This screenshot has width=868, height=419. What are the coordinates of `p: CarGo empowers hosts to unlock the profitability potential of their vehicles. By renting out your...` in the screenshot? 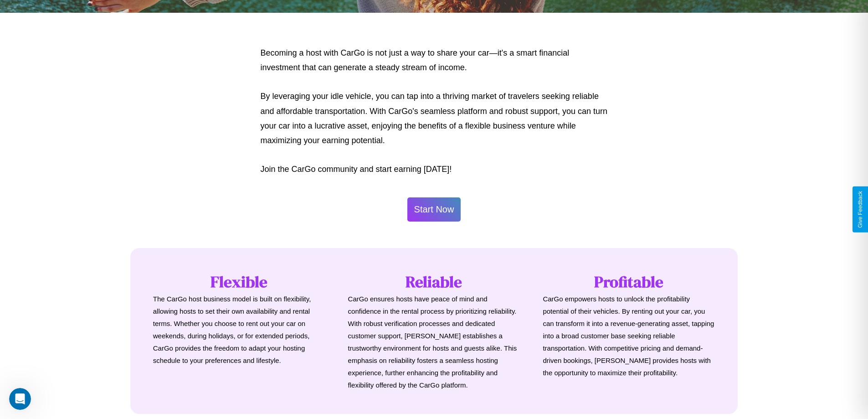 It's located at (629, 335).